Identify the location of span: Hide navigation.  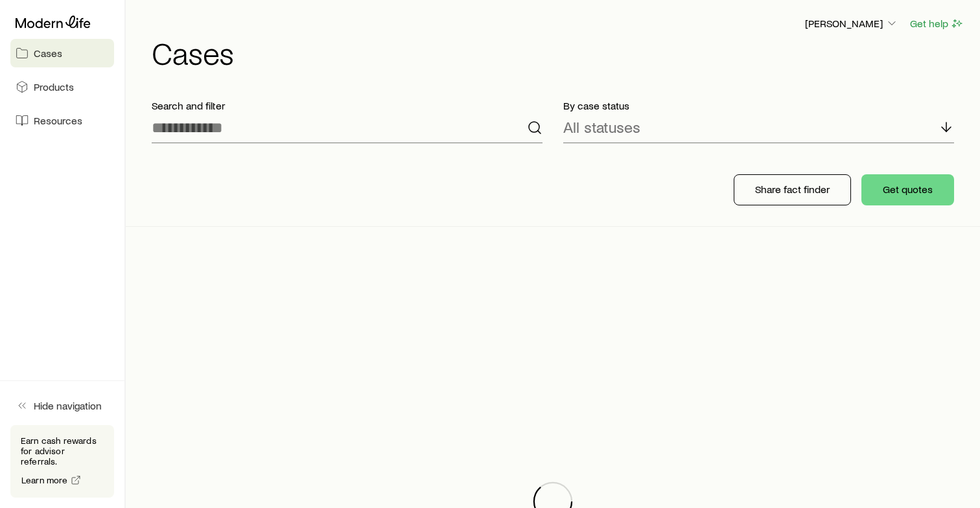
(67, 406).